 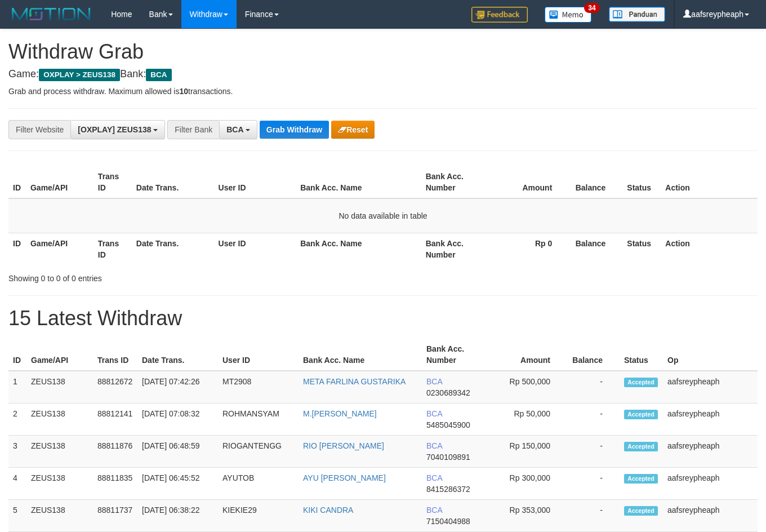 What do you see at coordinates (710, 354) in the screenshot?
I see `th: Op` at bounding box center [710, 354].